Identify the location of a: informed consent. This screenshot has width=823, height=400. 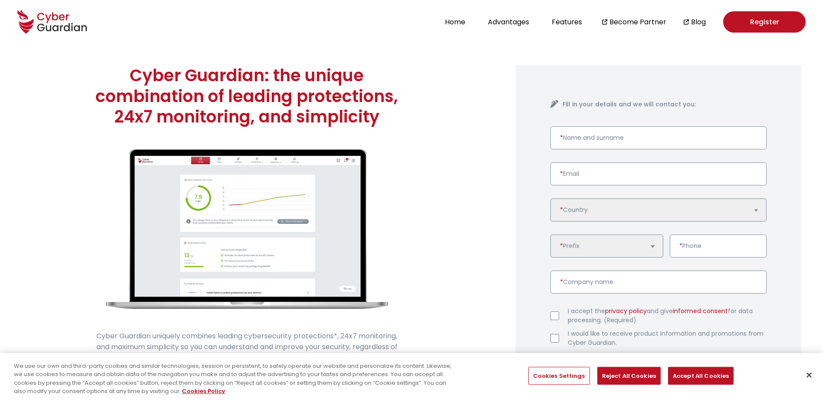
(700, 311).